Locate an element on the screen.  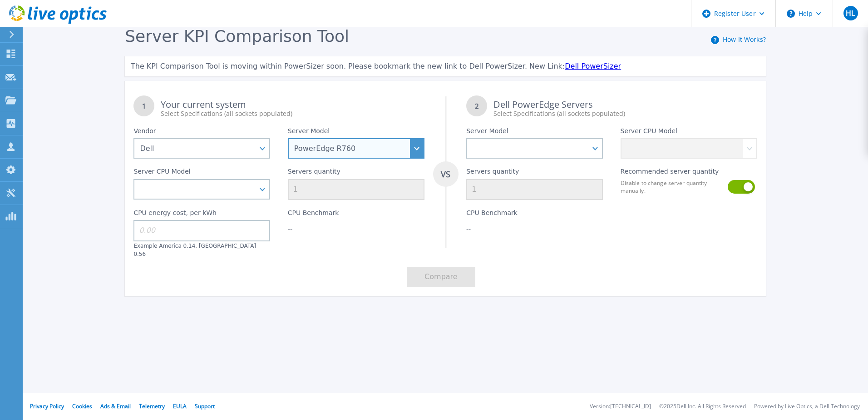
a: Telemetry is located at coordinates (152, 406).